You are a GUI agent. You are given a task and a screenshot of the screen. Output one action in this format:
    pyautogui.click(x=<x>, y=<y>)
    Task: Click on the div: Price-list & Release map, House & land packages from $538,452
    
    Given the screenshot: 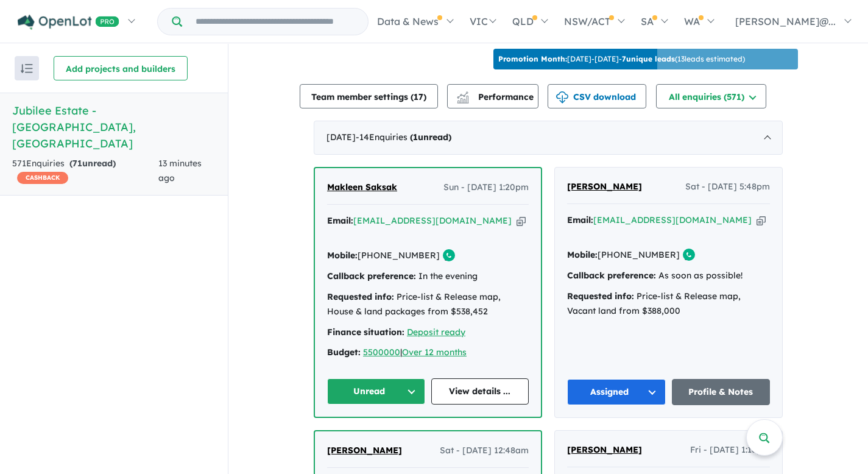 What is the action you would take?
    pyautogui.click(x=428, y=304)
    